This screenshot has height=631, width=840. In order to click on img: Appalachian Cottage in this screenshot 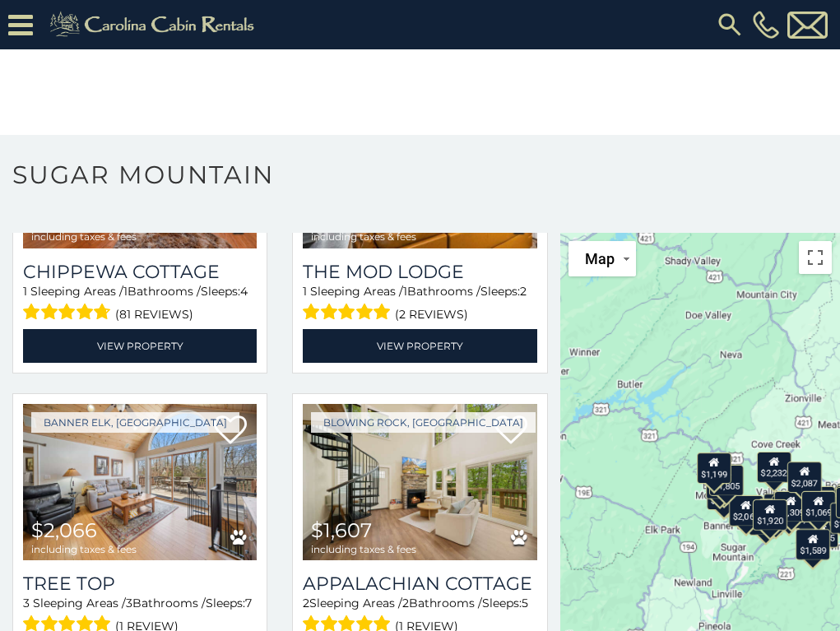, I will do `click(420, 482)`.